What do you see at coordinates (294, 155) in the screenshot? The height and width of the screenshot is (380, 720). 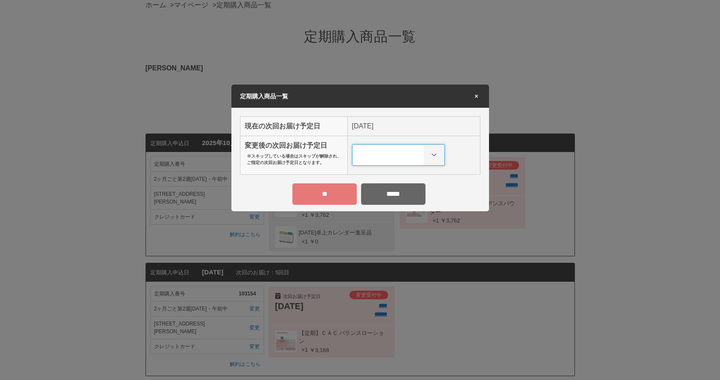 I see `th: 変更後の次回お届け予定日` at bounding box center [294, 155].